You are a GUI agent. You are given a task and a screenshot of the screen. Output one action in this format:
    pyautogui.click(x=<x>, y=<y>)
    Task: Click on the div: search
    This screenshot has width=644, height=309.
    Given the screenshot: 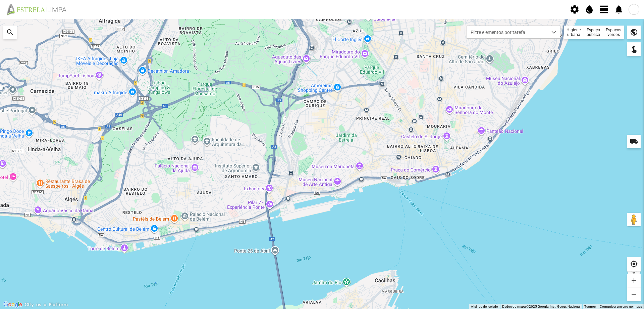 What is the action you would take?
    pyautogui.click(x=10, y=32)
    